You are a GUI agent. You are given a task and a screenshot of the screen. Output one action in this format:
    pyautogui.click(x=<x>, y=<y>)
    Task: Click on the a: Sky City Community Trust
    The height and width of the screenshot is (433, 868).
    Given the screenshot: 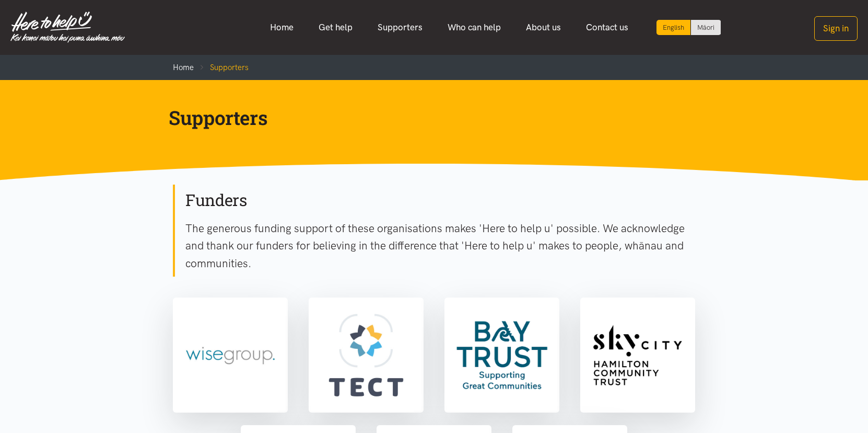 What is the action you would take?
    pyautogui.click(x=638, y=355)
    